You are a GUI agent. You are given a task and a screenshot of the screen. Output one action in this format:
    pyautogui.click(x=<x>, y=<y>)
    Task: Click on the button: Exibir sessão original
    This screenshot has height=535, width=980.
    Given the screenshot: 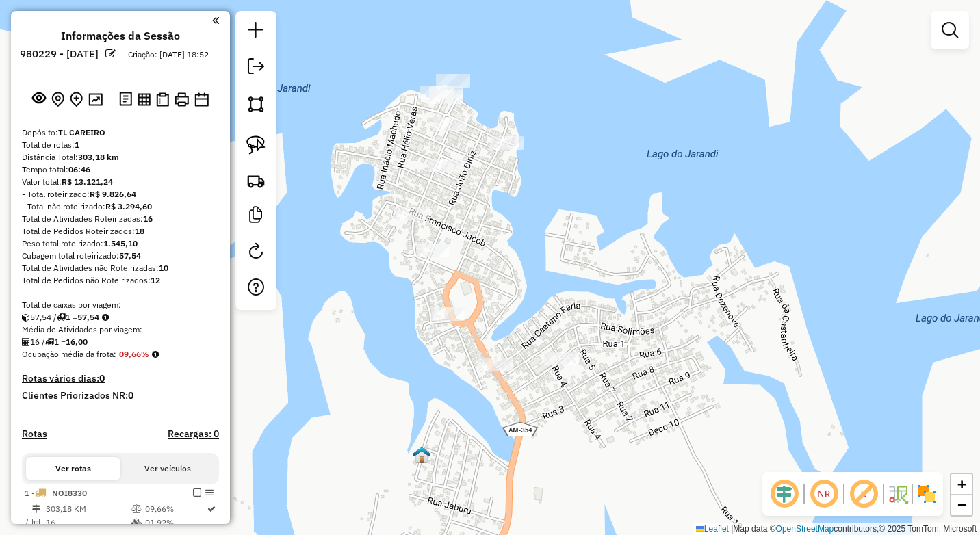 What is the action you would take?
    pyautogui.click(x=39, y=99)
    